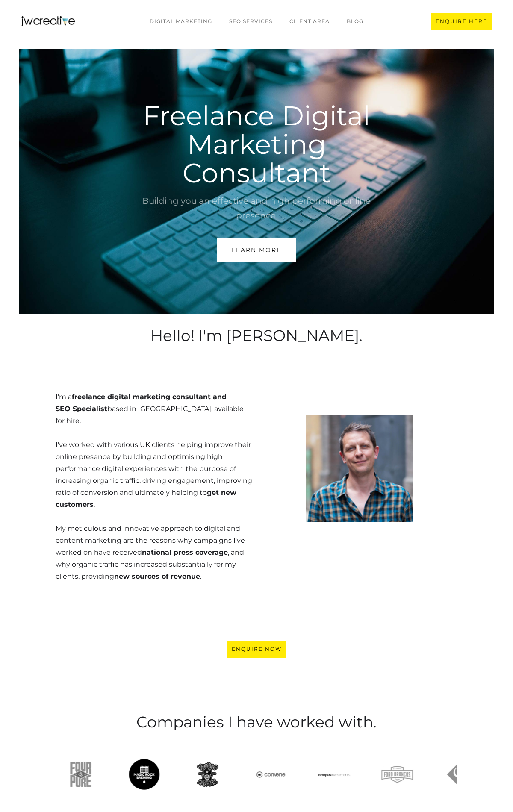  What do you see at coordinates (251, 21) in the screenshot?
I see `a: SEO Services` at bounding box center [251, 21].